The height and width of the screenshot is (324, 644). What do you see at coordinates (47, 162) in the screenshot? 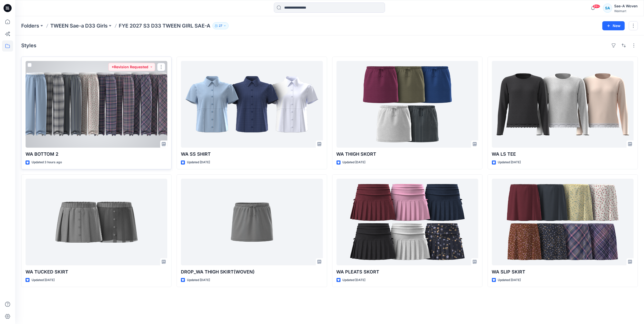
I see `p: Updated 3 hours ago` at bounding box center [47, 162].